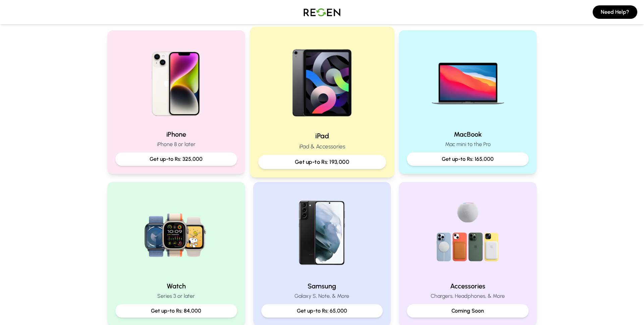 The width and height of the screenshot is (644, 325). I want to click on h2: Samsung, so click(322, 286).